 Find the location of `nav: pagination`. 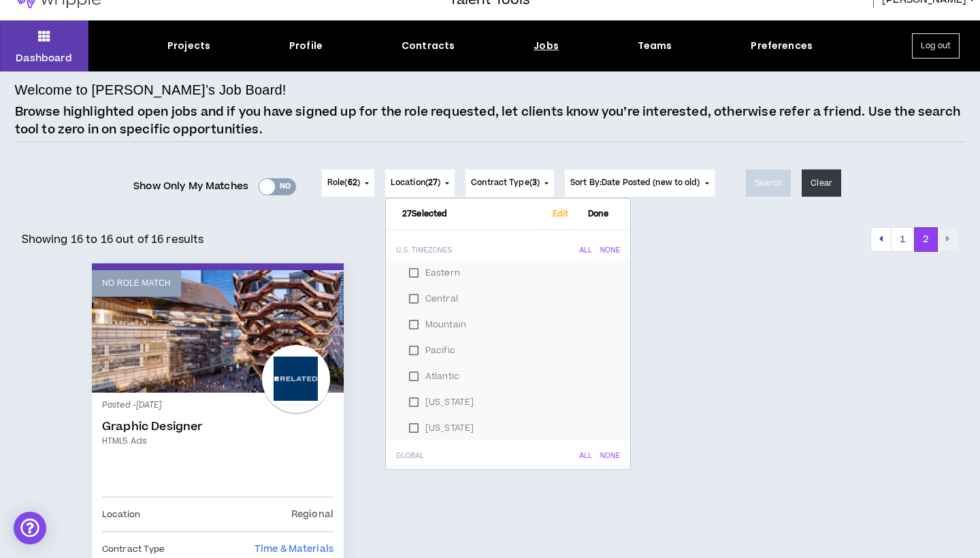

nav: pagination is located at coordinates (914, 239).